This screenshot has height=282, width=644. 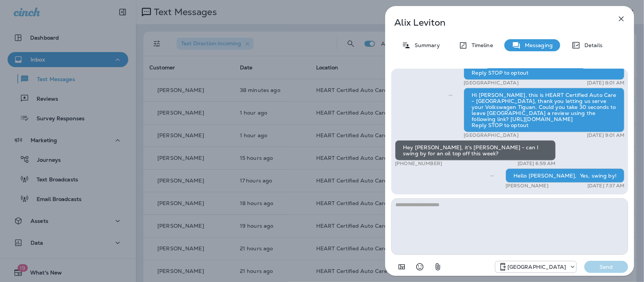 What do you see at coordinates (537, 45) in the screenshot?
I see `p: Messaging` at bounding box center [537, 45].